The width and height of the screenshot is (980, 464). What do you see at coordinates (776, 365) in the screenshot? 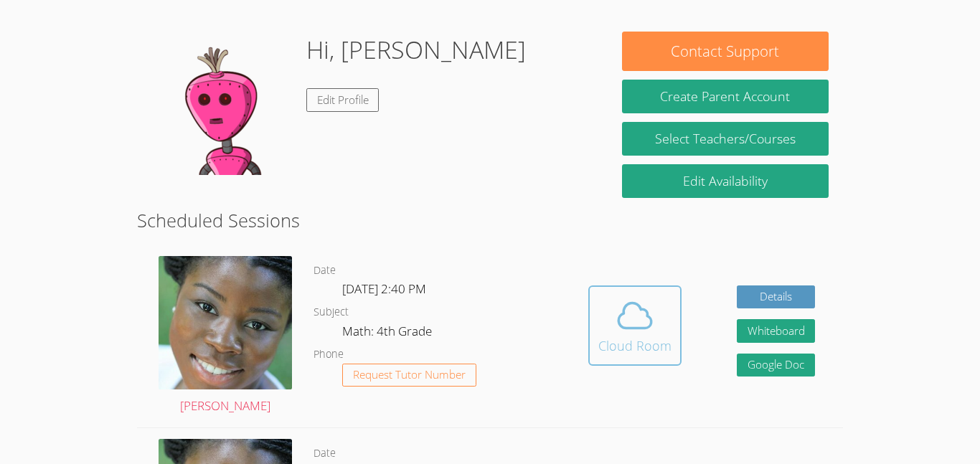
I see `a: Google Doc` at bounding box center [776, 365].